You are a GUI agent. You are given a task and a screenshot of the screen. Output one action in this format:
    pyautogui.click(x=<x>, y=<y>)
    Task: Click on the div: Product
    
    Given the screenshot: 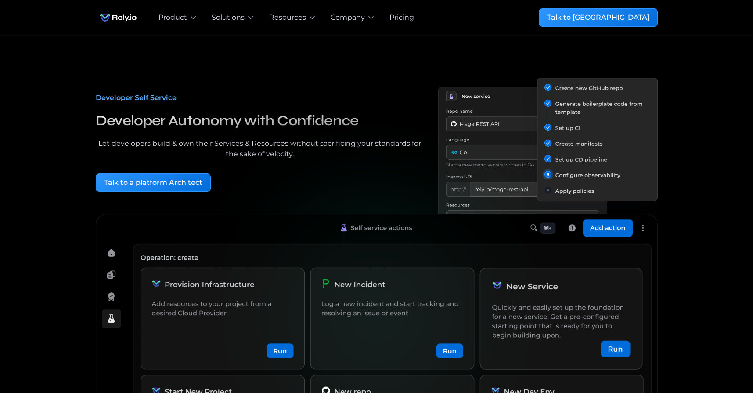 What is the action you would take?
    pyautogui.click(x=172, y=18)
    